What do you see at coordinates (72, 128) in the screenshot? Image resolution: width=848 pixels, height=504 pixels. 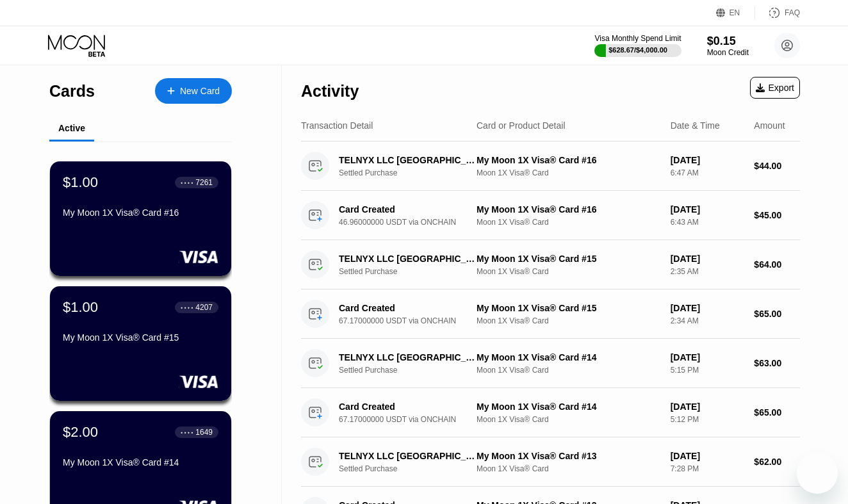 I see `div: Active` at bounding box center [72, 128].